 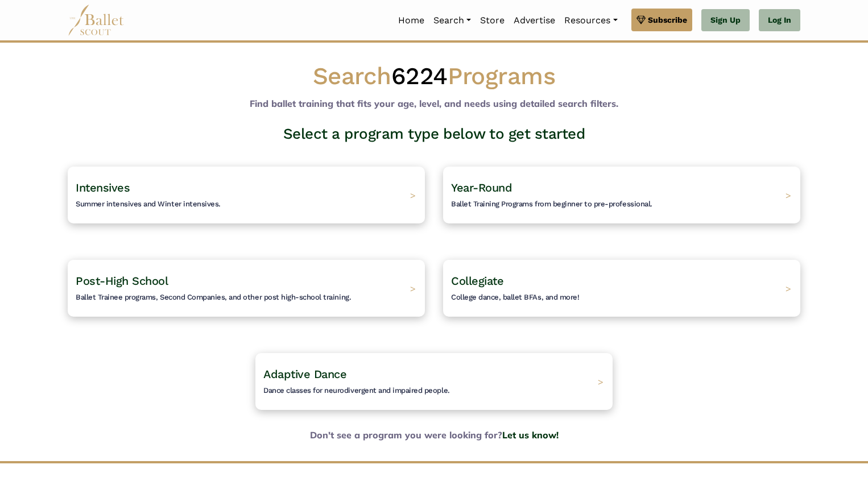 I want to click on b: Find ballet training that fits your age, level, and needs using detailed search filters., so click(x=434, y=104).